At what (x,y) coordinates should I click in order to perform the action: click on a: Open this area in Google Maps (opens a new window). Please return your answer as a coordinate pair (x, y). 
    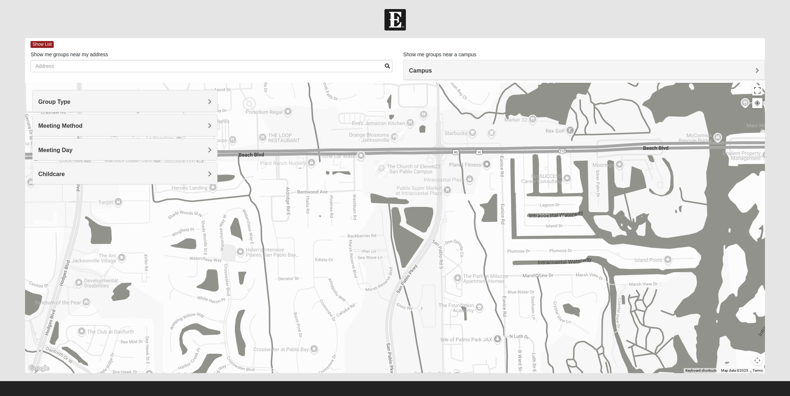
    Looking at the image, I should click on (39, 369).